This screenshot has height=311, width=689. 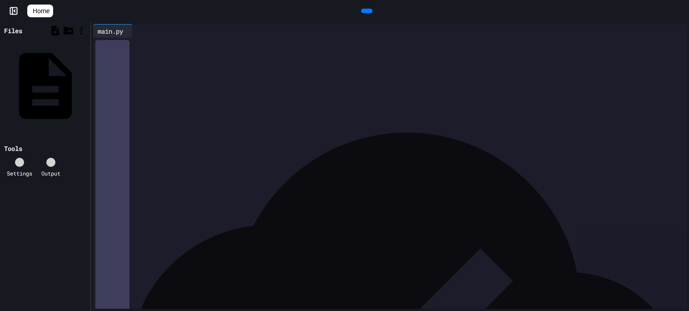 What do you see at coordinates (51, 173) in the screenshot?
I see `div: Output` at bounding box center [51, 173].